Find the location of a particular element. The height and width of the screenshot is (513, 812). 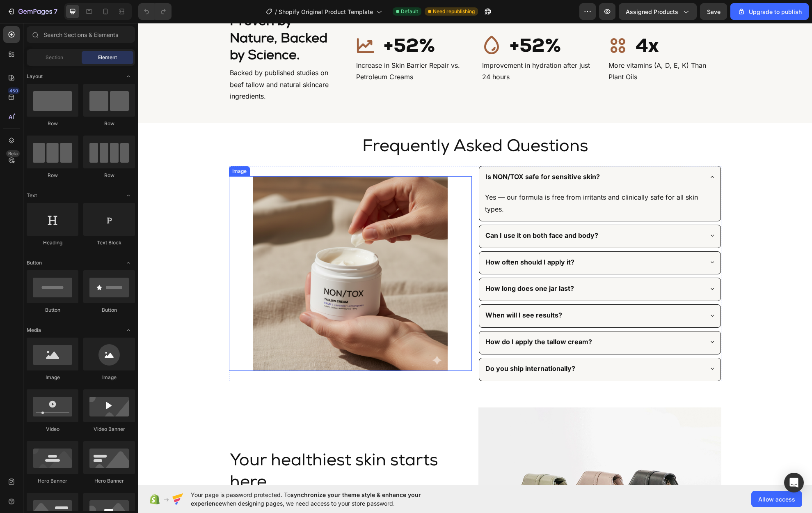

span: Text is located at coordinates (32, 196).